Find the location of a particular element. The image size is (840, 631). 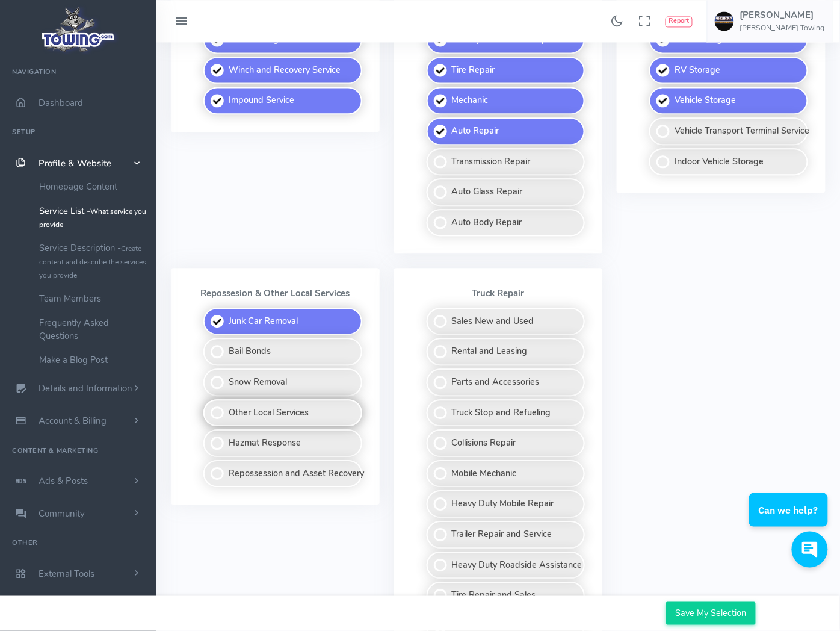

label: Junk Car Removal is located at coordinates (283, 322).